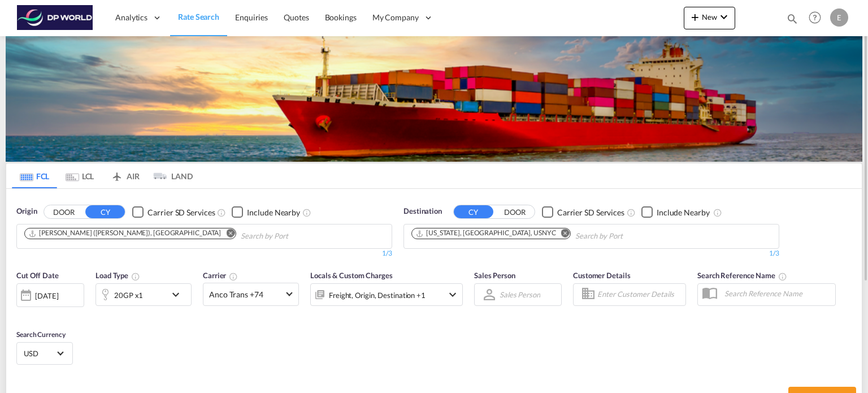  Describe the element at coordinates (377, 295) in the screenshot. I see `div: Freight Origin Destination Factory Stuffing` at that location.